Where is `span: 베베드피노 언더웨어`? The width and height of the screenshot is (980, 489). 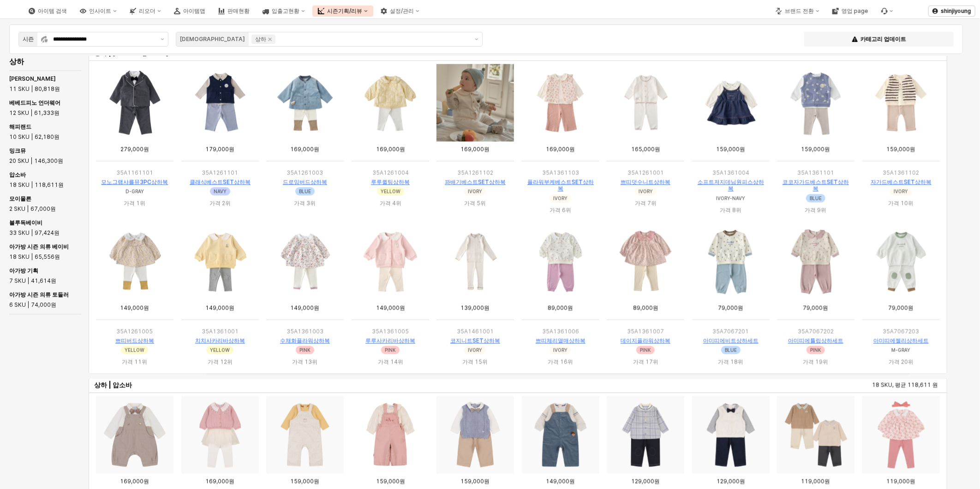
span: 베베드피노 언더웨어 is located at coordinates (34, 102).